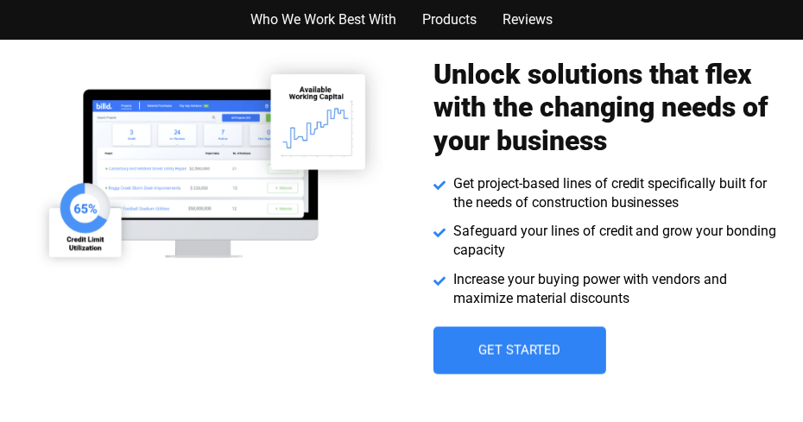 Image resolution: width=803 pixels, height=422 pixels. I want to click on h2: Unlock solutions that flex with the changing needs of your business, so click(606, 107).